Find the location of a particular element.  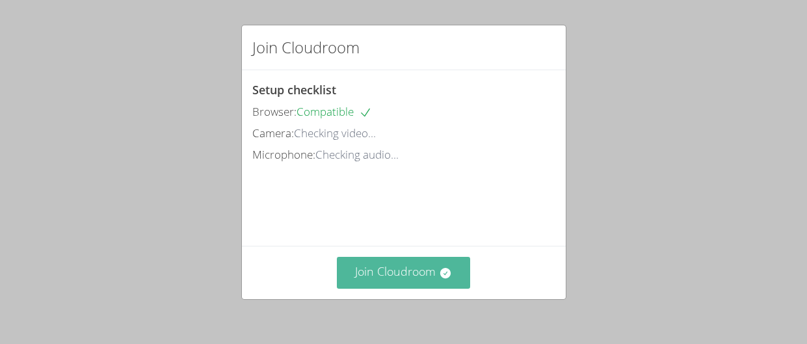

span: Browser: is located at coordinates (274, 111).